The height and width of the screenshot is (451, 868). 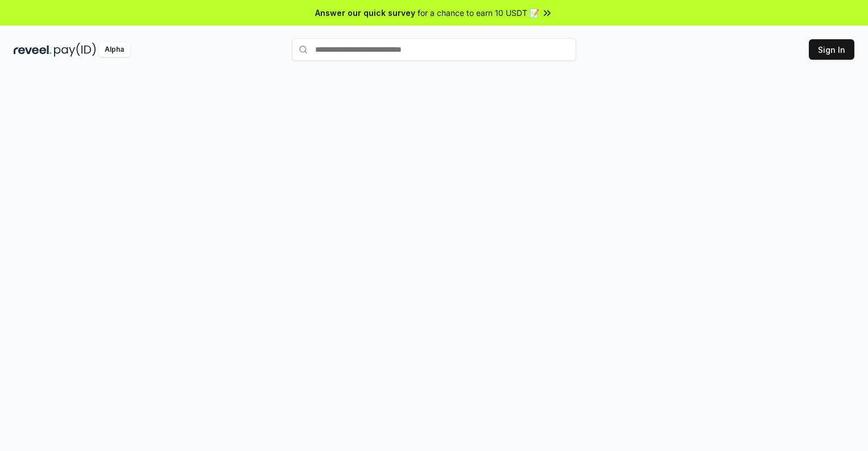 What do you see at coordinates (832, 50) in the screenshot?
I see `button: Sign In` at bounding box center [832, 50].